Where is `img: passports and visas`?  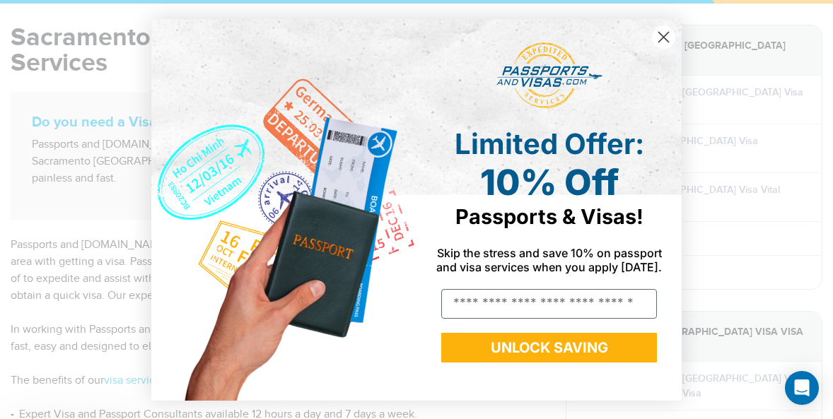 img: passports and visas is located at coordinates (549, 76).